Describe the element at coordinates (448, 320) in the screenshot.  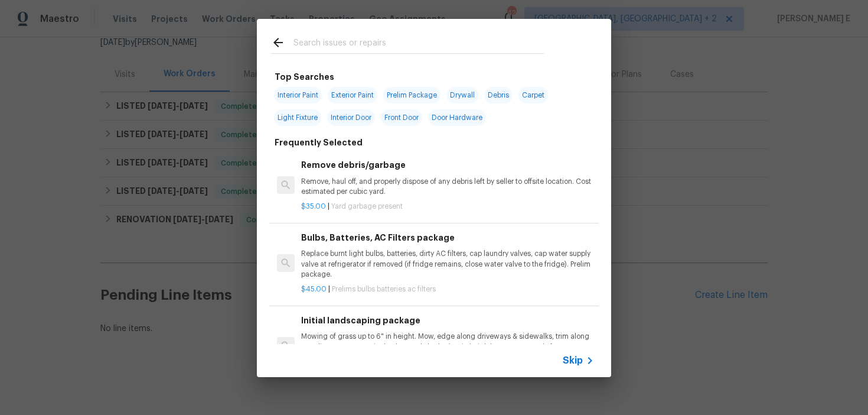
I see `h6: Initial landscaping package` at that location.